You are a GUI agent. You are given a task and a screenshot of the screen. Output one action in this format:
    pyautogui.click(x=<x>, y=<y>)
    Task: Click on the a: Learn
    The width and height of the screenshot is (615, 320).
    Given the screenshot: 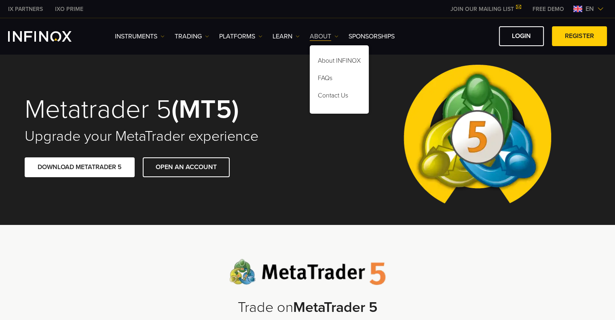 What is the action you would take?
    pyautogui.click(x=286, y=36)
    